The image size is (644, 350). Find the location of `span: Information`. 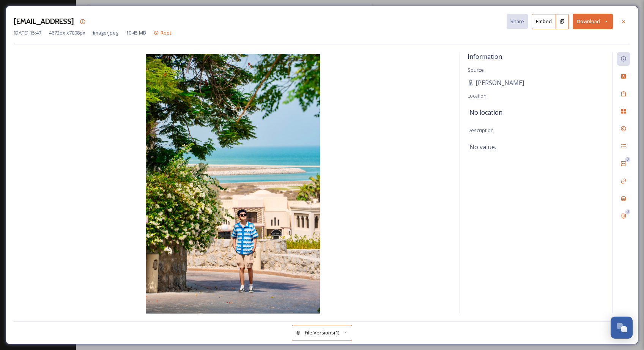

span: Information is located at coordinates (485, 57).